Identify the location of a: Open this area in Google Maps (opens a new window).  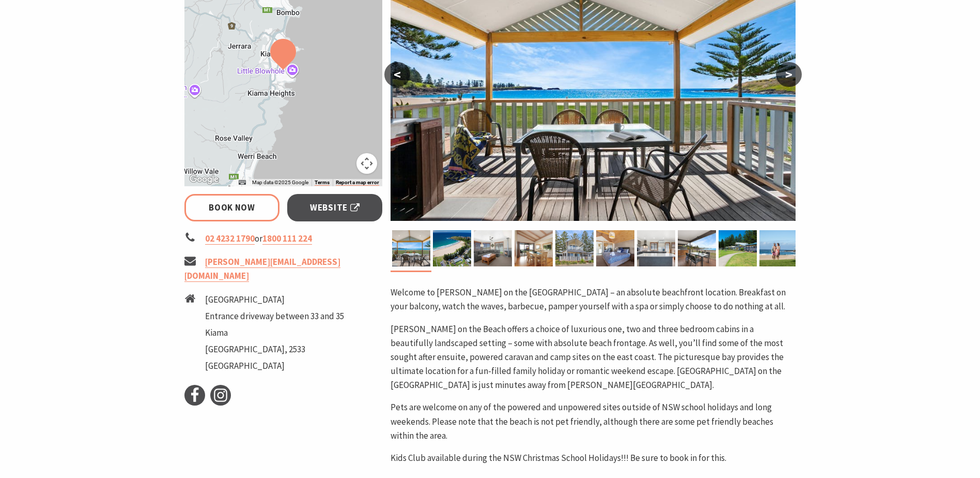
(204, 179).